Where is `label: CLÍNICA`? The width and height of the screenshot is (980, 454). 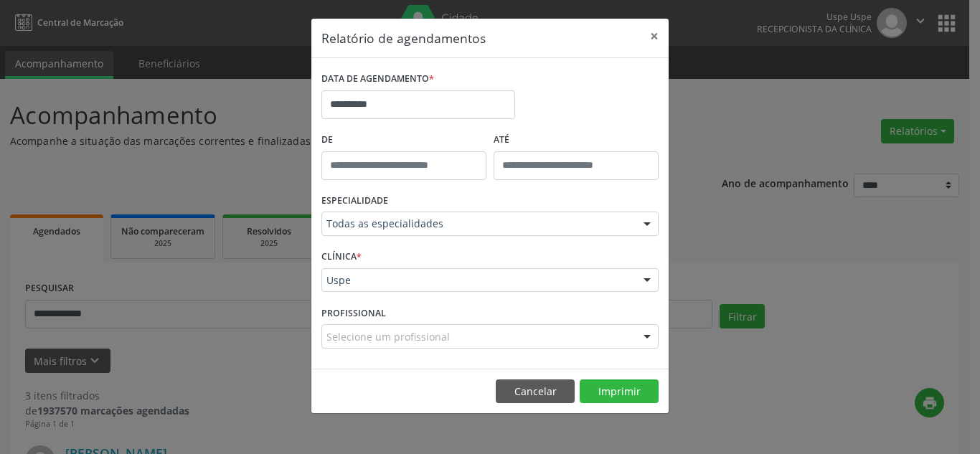
label: CLÍNICA is located at coordinates (342, 257).